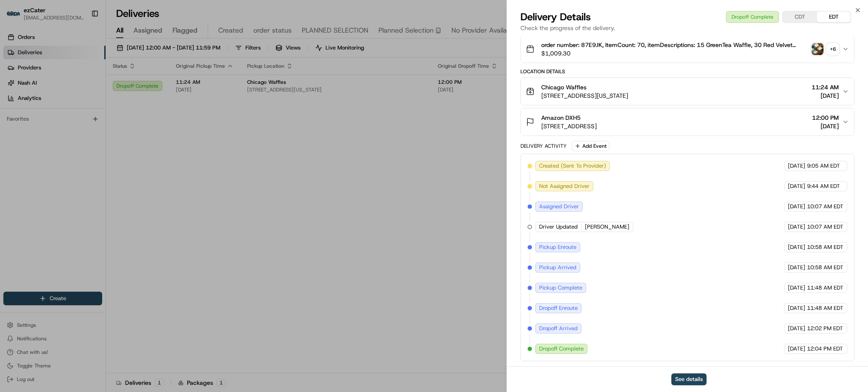 This screenshot has height=392, width=868. Describe the element at coordinates (688, 49) in the screenshot. I see `button: order number: 87E9JK, ItemCount: 70, itemDescriptions: 15 GreenTea Waffle, 30 Red Velvet Waffle, ...` at that location.